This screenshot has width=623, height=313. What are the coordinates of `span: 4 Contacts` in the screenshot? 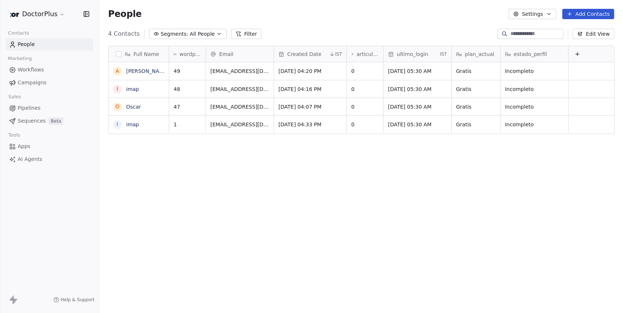 It's located at (124, 34).